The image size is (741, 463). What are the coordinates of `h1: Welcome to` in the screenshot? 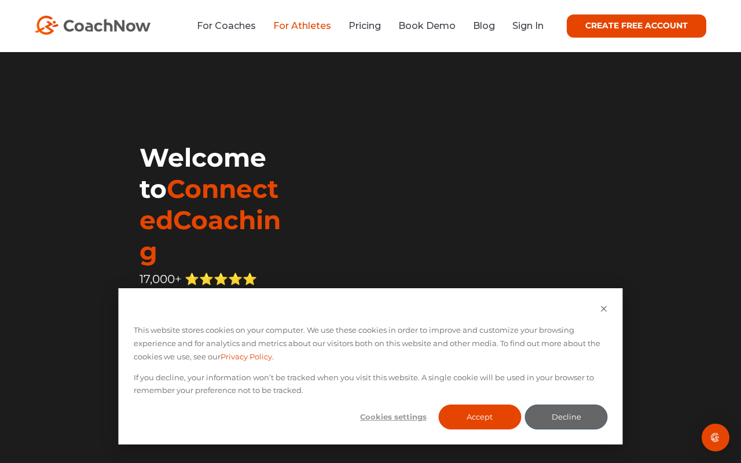 It's located at (214, 204).